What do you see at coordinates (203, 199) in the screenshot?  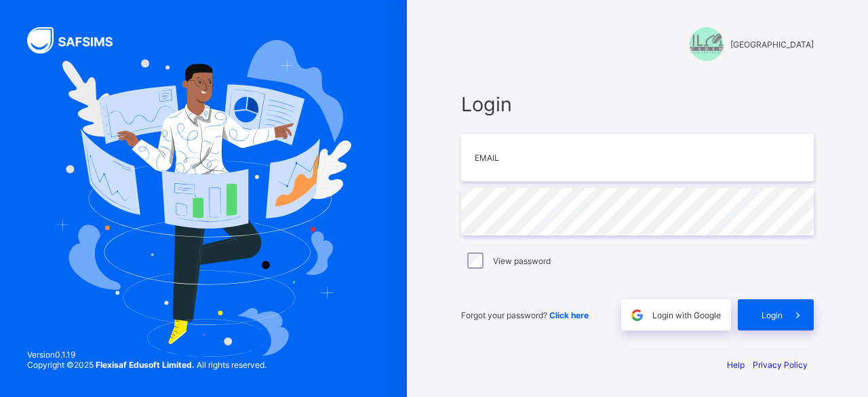 I see `img: Hero Image` at bounding box center [203, 199].